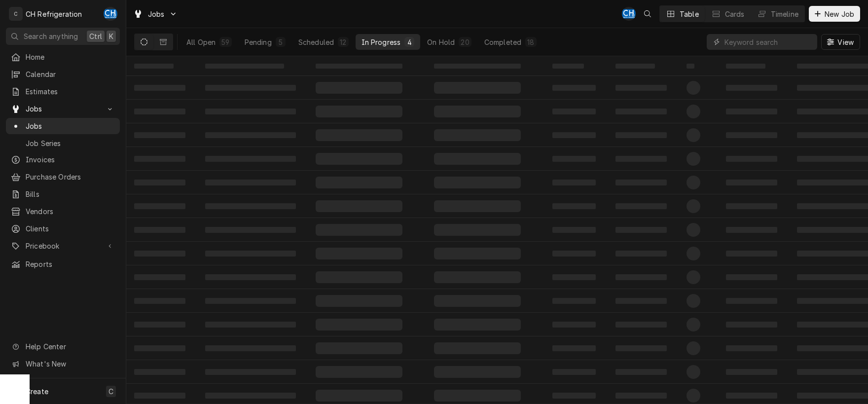  Describe the element at coordinates (281, 42) in the screenshot. I see `div: 5` at that location.